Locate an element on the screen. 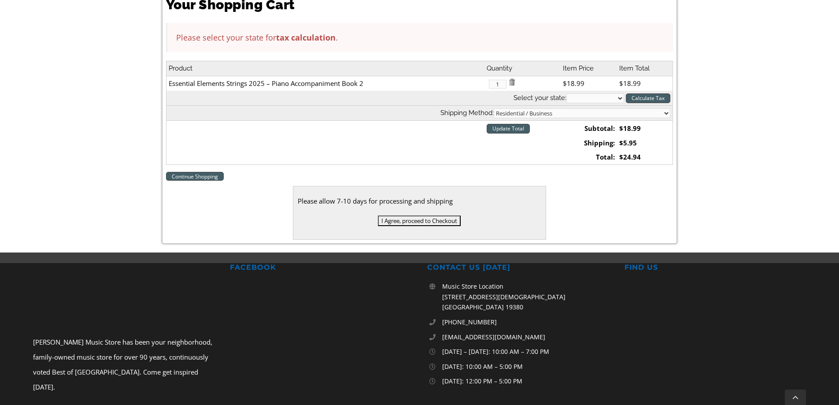  th: Shipping Method: is located at coordinates (419, 113).